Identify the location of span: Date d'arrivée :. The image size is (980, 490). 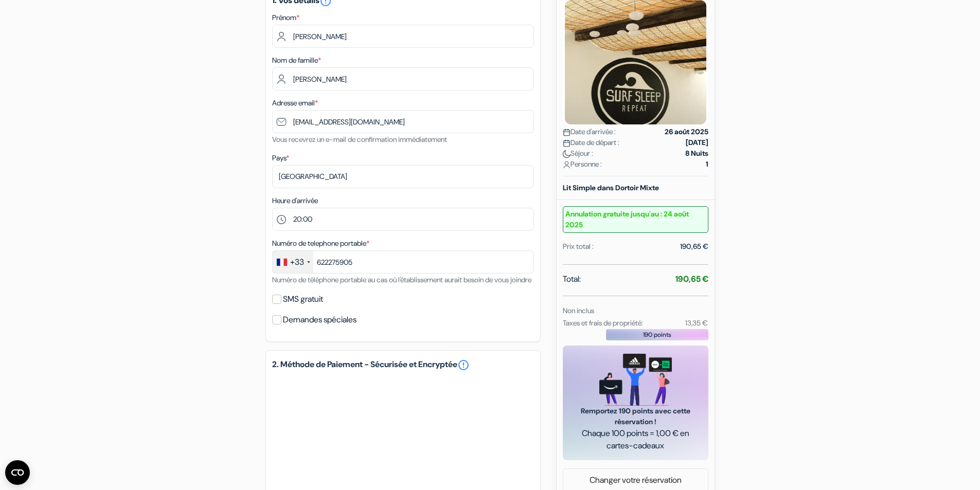
(589, 131).